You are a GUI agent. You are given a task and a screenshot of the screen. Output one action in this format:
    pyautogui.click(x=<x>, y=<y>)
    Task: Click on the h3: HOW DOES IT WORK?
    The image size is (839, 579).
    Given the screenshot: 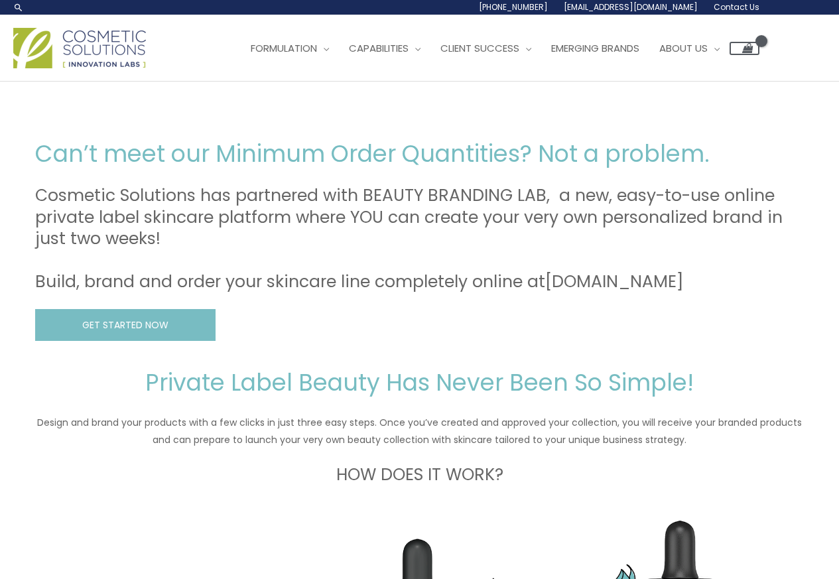 What is the action you would take?
    pyautogui.click(x=420, y=475)
    